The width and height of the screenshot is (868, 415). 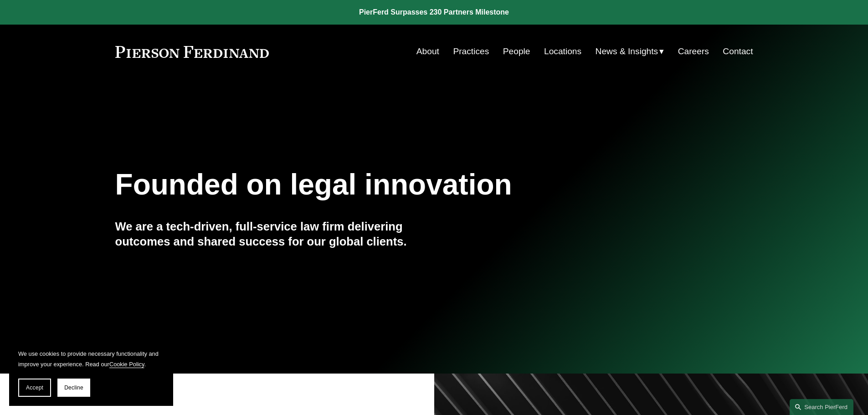 What do you see at coordinates (563, 52) in the screenshot?
I see `a: Locations` at bounding box center [563, 52].